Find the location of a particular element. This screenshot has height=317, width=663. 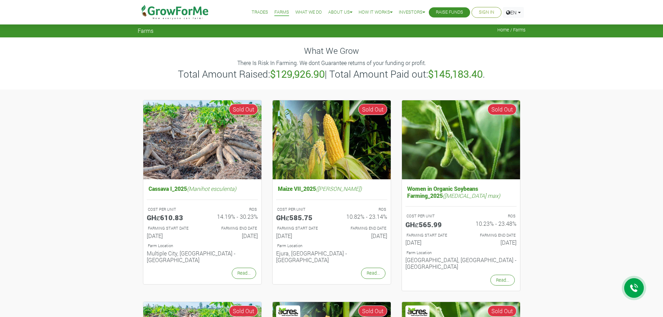

h6: 14.19% - 30.23% is located at coordinates (233, 216).